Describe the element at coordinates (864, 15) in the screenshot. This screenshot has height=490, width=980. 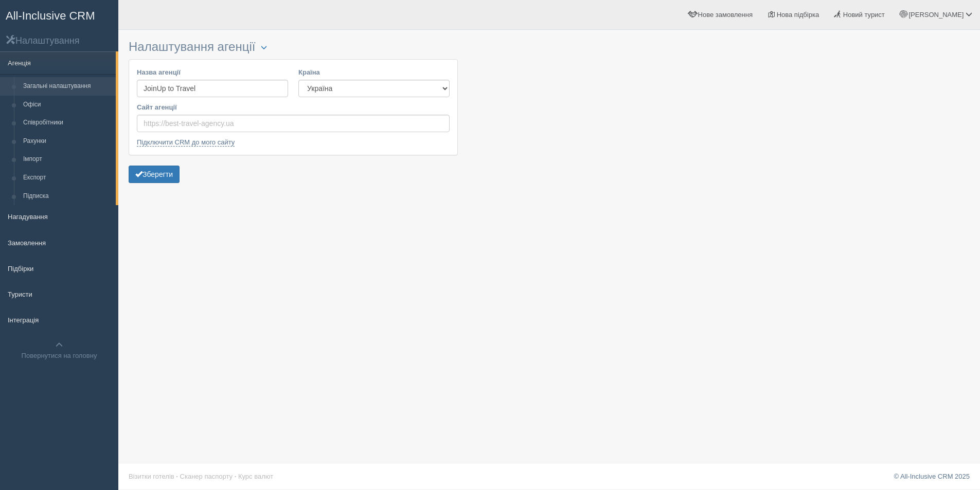
I see `span: Новий турист` at that location.